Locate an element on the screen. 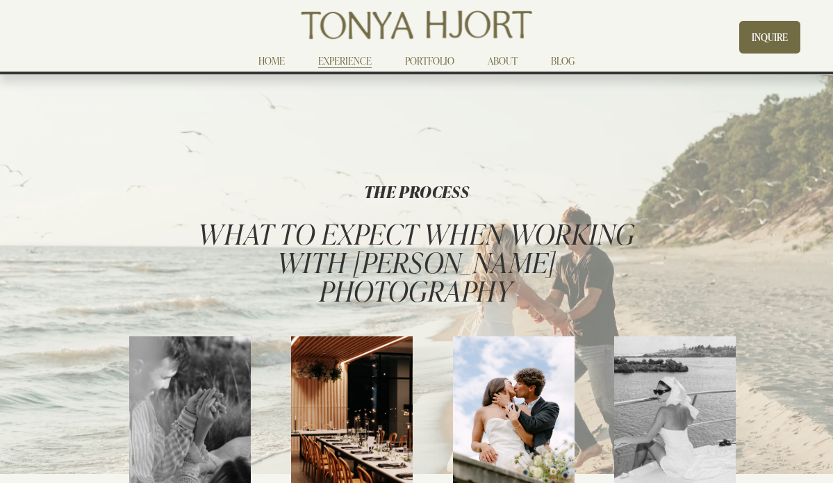  strong: THE PROCESS is located at coordinates (416, 192).